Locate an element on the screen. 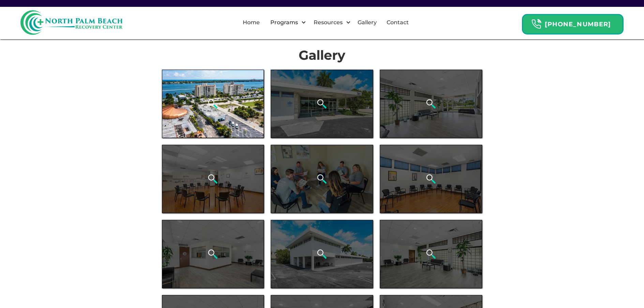 The width and height of the screenshot is (644, 308). a: Contact is located at coordinates (398, 22).